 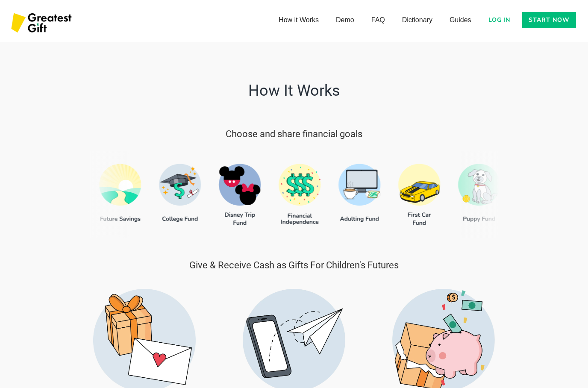 What do you see at coordinates (299, 20) in the screenshot?
I see `a: How it Works` at bounding box center [299, 20].